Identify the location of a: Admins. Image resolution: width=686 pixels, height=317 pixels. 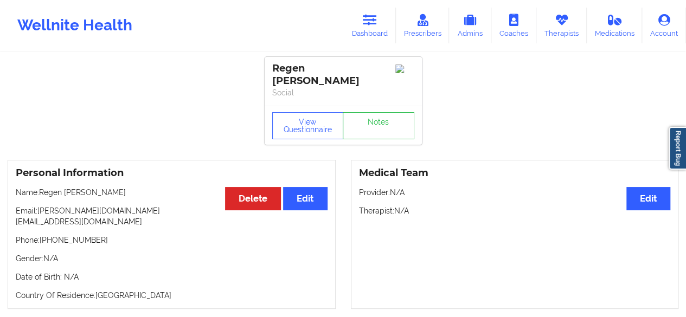
(470, 25).